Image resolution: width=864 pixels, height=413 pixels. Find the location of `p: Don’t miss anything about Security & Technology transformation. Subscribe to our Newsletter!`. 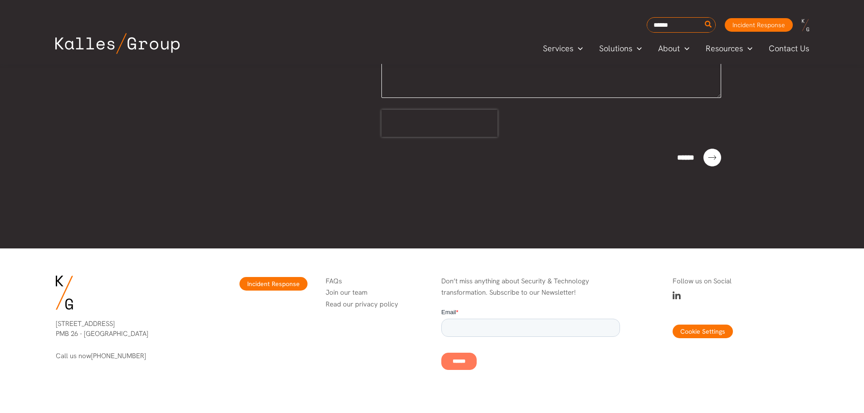

p: Don’t miss anything about Security & Technology transformation. Subscribe to our Newsletter! is located at coordinates (531, 287).